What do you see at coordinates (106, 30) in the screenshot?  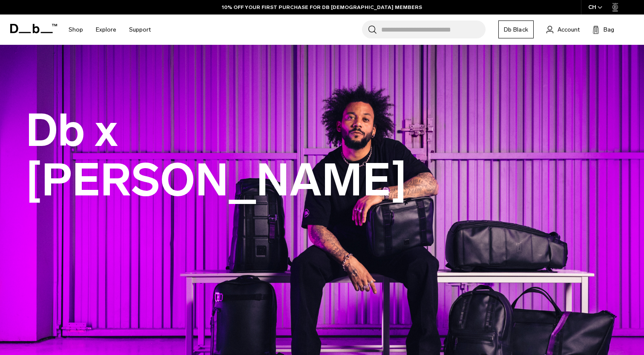 I see `a: Explore` at bounding box center [106, 30].